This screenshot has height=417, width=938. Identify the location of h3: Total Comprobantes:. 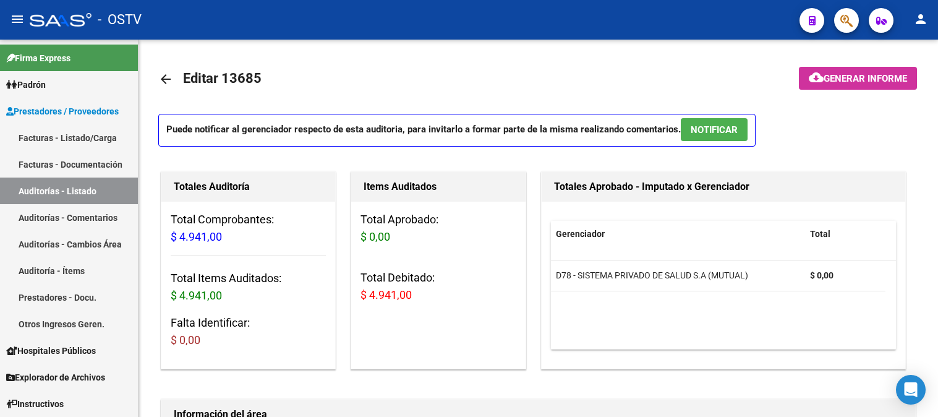
(248, 228).